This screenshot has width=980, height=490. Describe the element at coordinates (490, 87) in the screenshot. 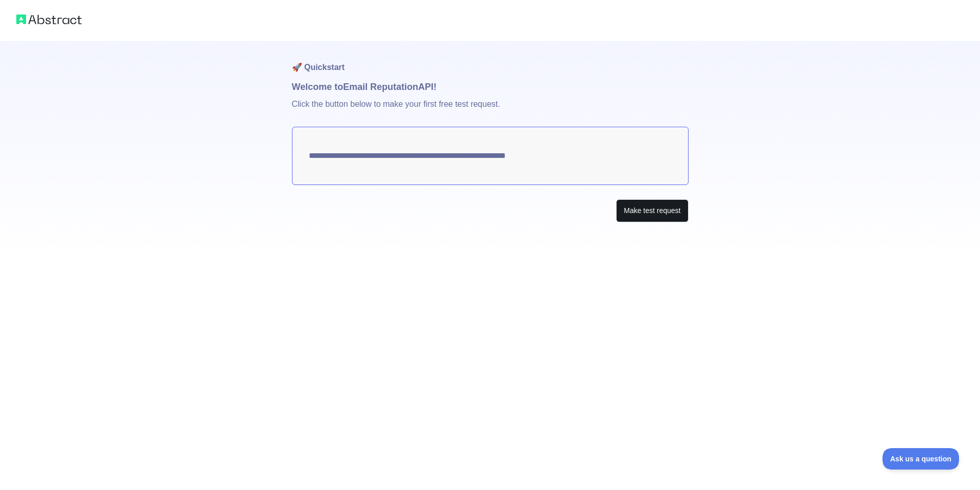

I see `h1: Welcome to Email Reputation API!` at that location.